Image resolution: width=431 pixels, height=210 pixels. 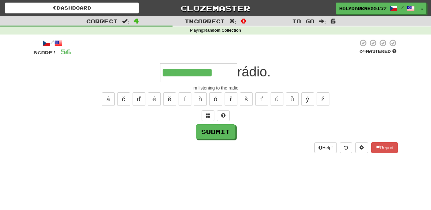 I want to click on button: é, so click(x=154, y=99).